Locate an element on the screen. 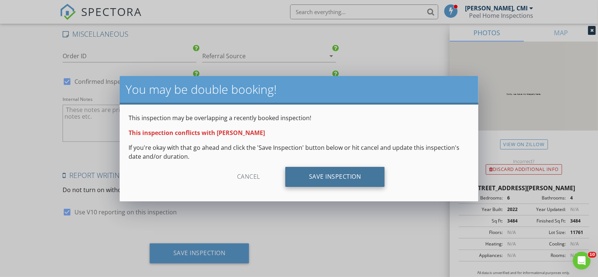 This screenshot has width=598, height=277. p: This inspection may be overlapping a recently booked inspection! is located at coordinates (299, 118).